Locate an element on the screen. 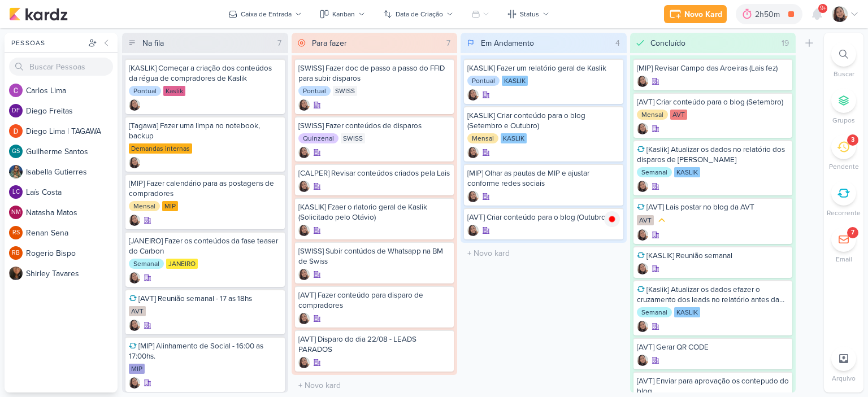  p: Grupos is located at coordinates (844, 121).